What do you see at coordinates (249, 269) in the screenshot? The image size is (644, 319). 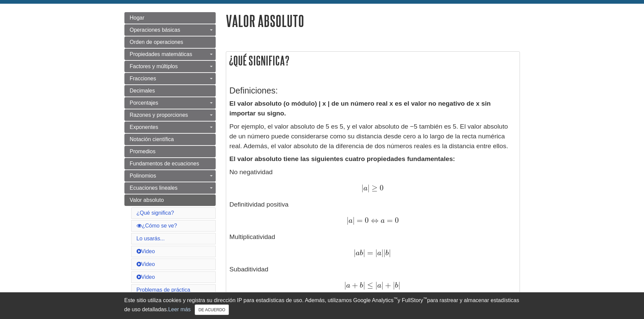 I see `font: Subaditividad` at bounding box center [249, 269].